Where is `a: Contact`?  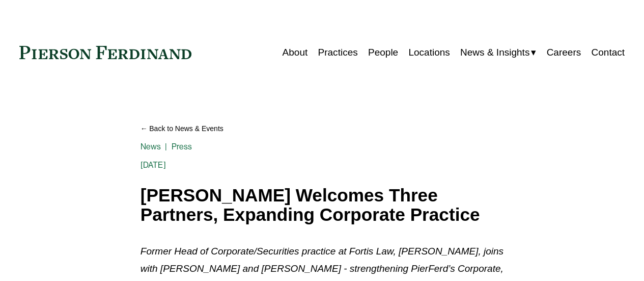
a: Contact is located at coordinates (609, 52).